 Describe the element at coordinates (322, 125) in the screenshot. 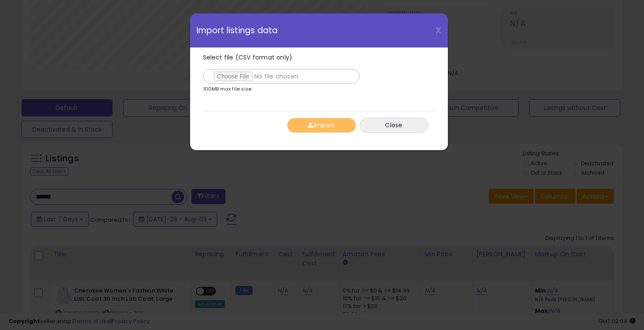

I see `button: Import` at that location.